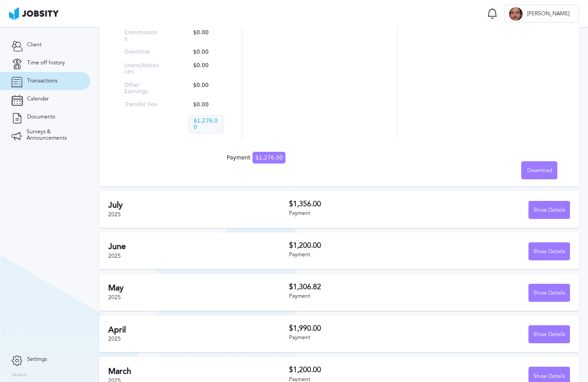 Image resolution: width=588 pixels, height=382 pixels. I want to click on h2: July, so click(198, 204).